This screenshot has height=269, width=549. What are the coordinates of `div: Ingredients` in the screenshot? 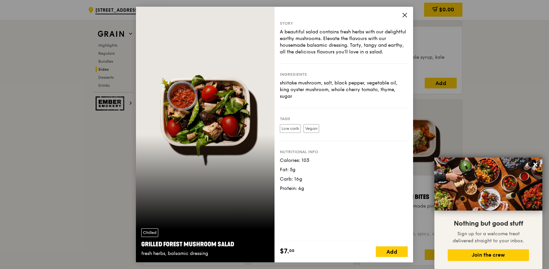 It's located at (344, 74).